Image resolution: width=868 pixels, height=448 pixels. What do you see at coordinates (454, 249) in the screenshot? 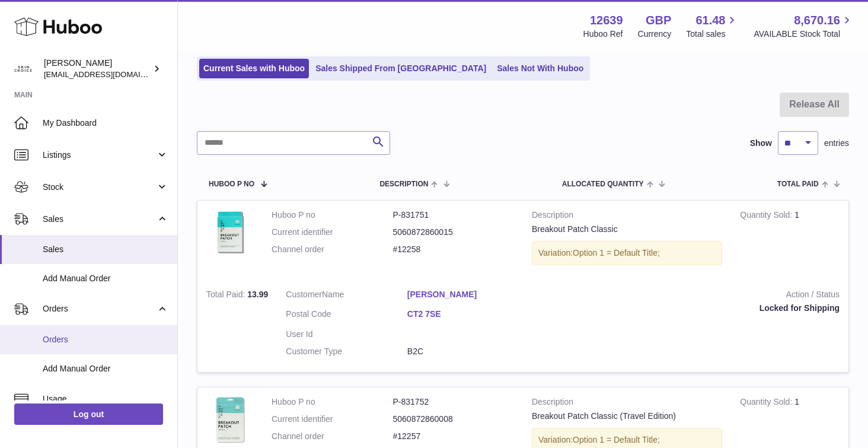
I see `dd: #12258` at bounding box center [454, 249].